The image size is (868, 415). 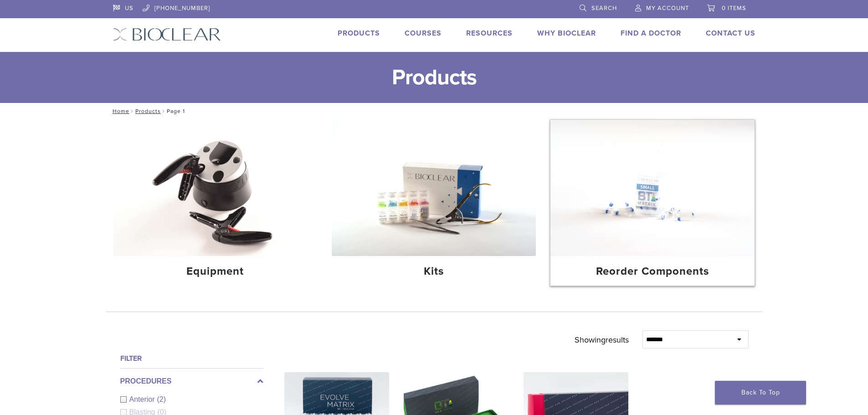 What do you see at coordinates (731, 33) in the screenshot?
I see `a: Contact Us` at bounding box center [731, 33].